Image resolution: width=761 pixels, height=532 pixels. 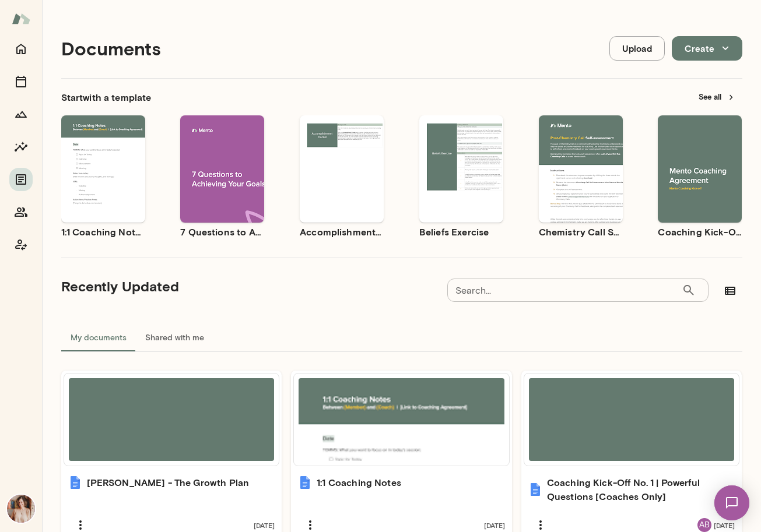 I want to click on div: AB, so click(x=704, y=525).